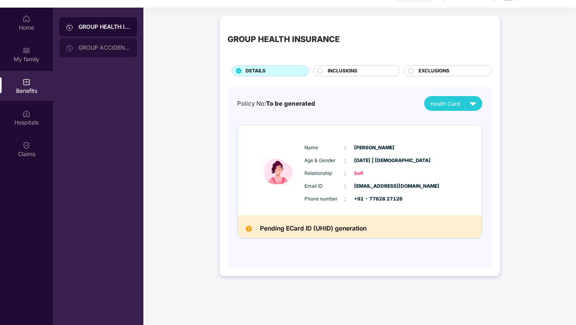 This screenshot has width=576, height=325. Describe the element at coordinates (313, 229) in the screenshot. I see `h2: Pending ECard ID (UHID) generation` at that location.